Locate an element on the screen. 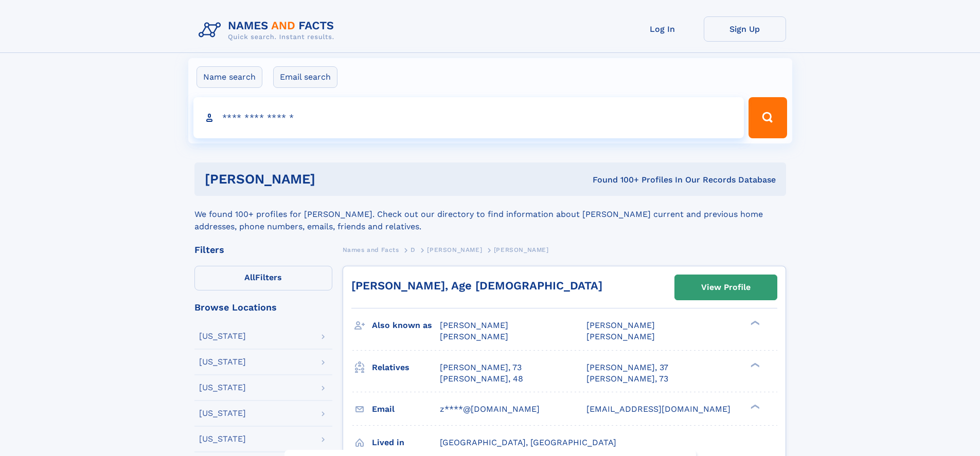  img: Logo Names and Facts is located at coordinates (268, 30).